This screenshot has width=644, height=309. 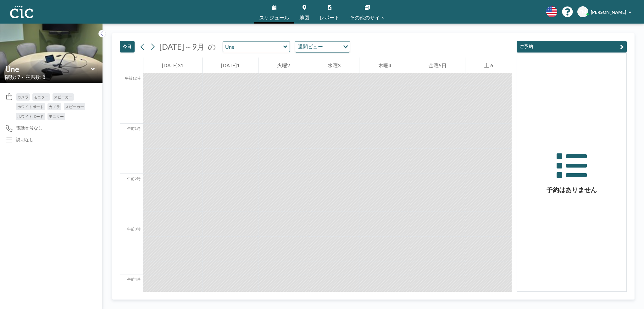 I want to click on font: 座席数: 8, so click(x=35, y=77).